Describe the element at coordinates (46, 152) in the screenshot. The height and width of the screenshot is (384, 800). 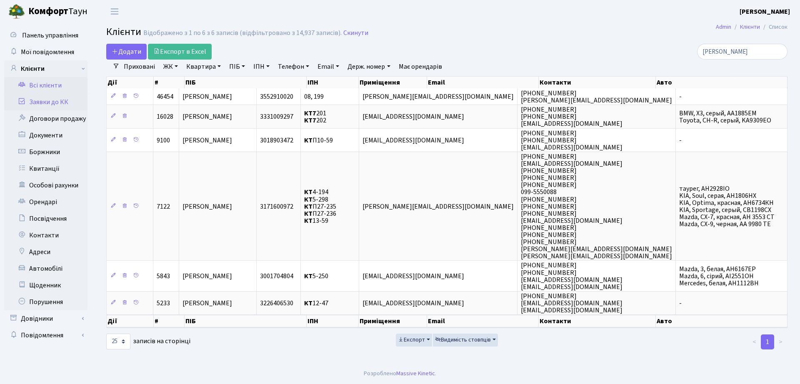
I see `a: Боржники` at that location.